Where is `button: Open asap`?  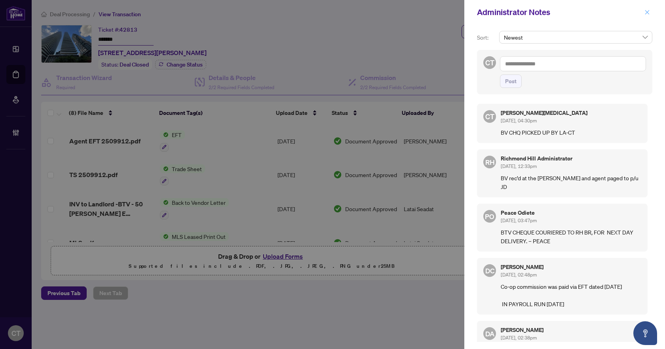 button: Open asap is located at coordinates (646, 333).